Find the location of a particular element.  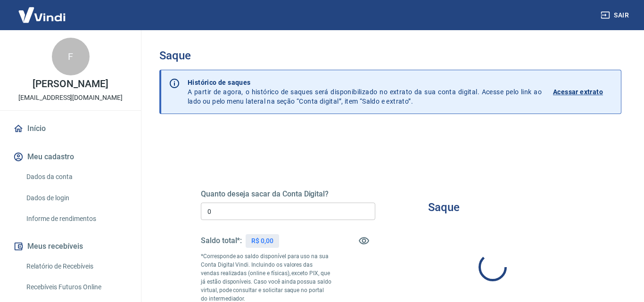

button: Meu cadastro is located at coordinates (70, 157).